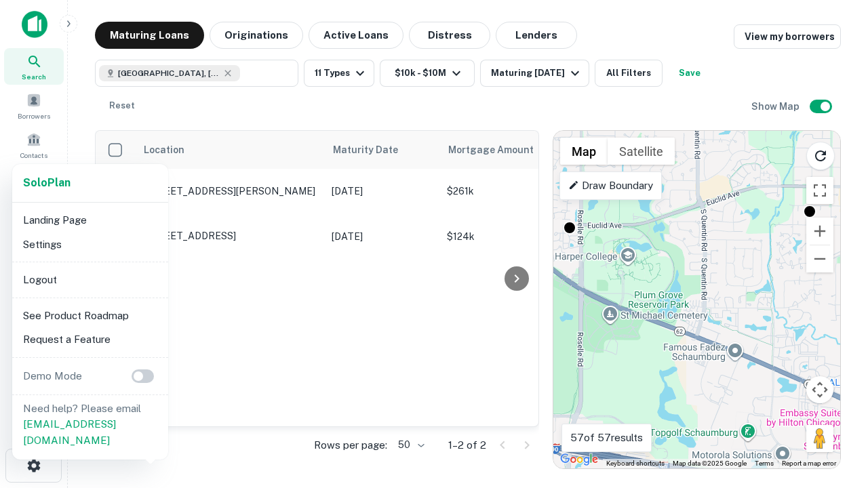 The height and width of the screenshot is (488, 868). Describe the element at coordinates (47, 182) in the screenshot. I see `strong: Solo Plan` at that location.